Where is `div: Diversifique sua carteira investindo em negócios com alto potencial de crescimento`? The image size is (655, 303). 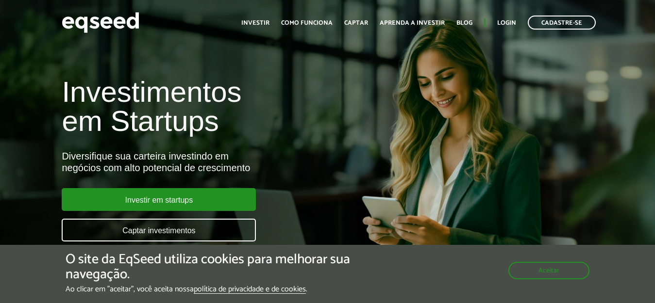
div: Diversifique sua carteira investindo em negócios com alto potencial de crescimento is located at coordinates (218, 162).